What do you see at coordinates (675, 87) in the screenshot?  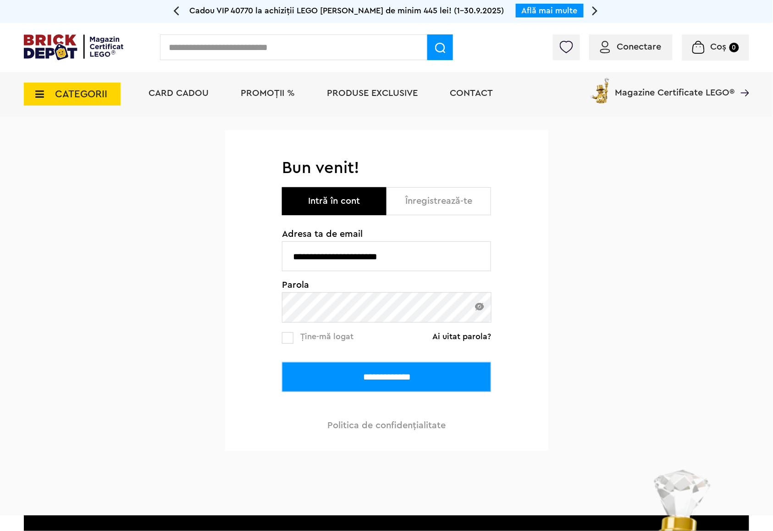 I see `span: Magazine Certificate LEGO®` at bounding box center [675, 87].